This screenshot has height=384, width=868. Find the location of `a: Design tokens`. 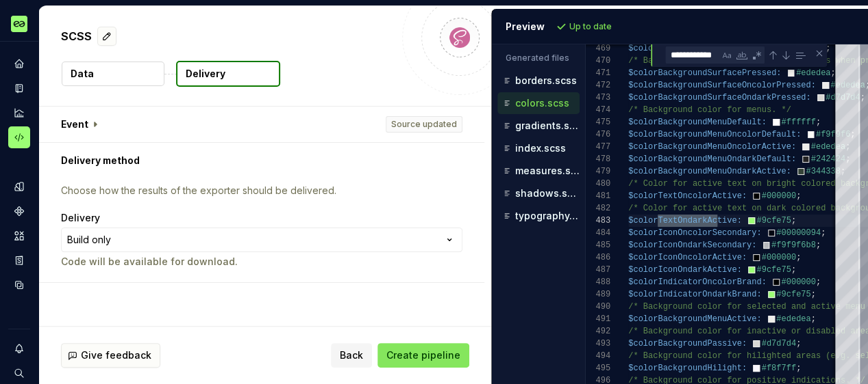

a: Design tokens is located at coordinates (19, 187).